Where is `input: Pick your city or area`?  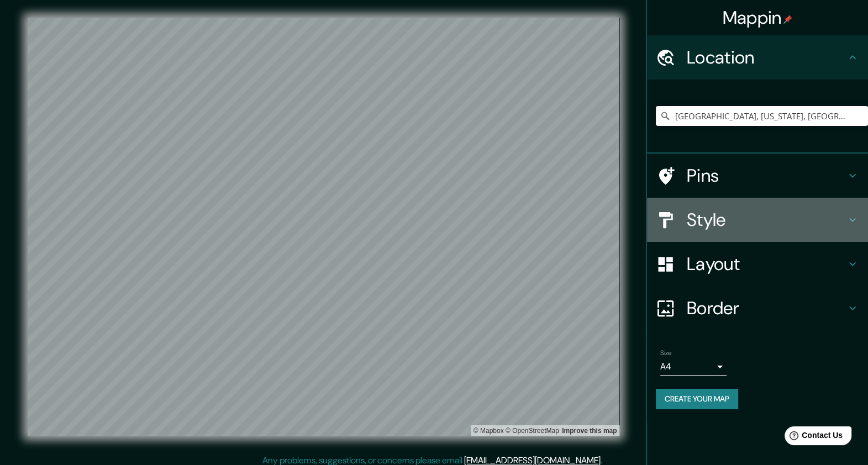
input: Pick your city or area is located at coordinates (762, 116).